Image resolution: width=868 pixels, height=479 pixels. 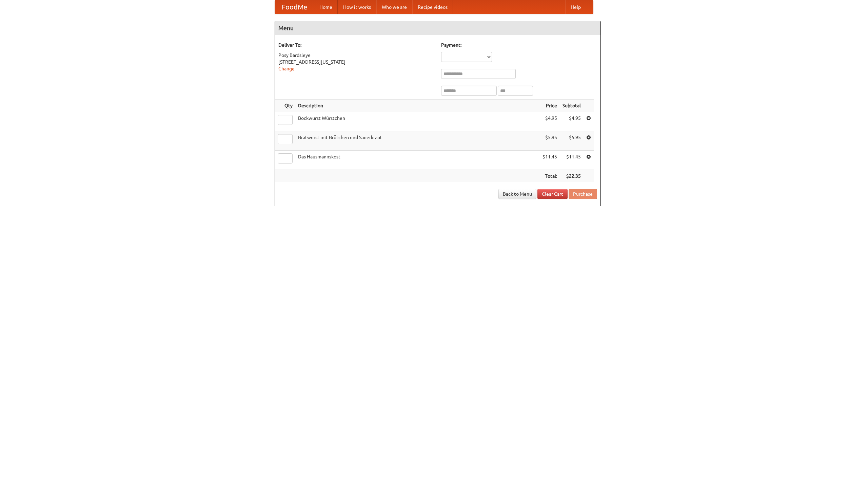 I want to click on th: Total:, so click(x=549, y=176).